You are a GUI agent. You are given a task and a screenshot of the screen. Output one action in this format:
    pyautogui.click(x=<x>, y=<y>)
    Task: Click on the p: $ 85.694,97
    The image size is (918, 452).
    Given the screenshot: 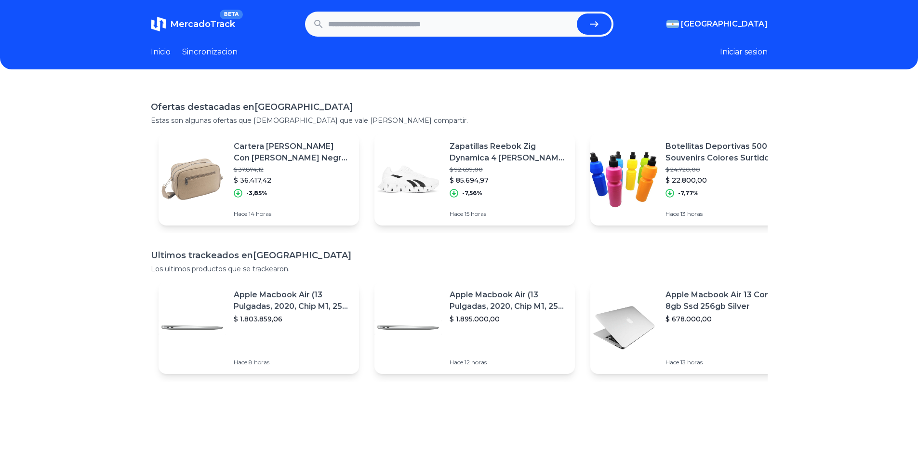 What is the action you would take?
    pyautogui.click(x=509, y=180)
    